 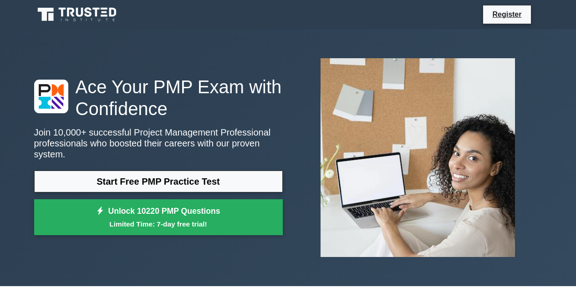 What do you see at coordinates (158, 224) in the screenshot?
I see `small: Limited Time: 7-day free trial!` at bounding box center [158, 224].